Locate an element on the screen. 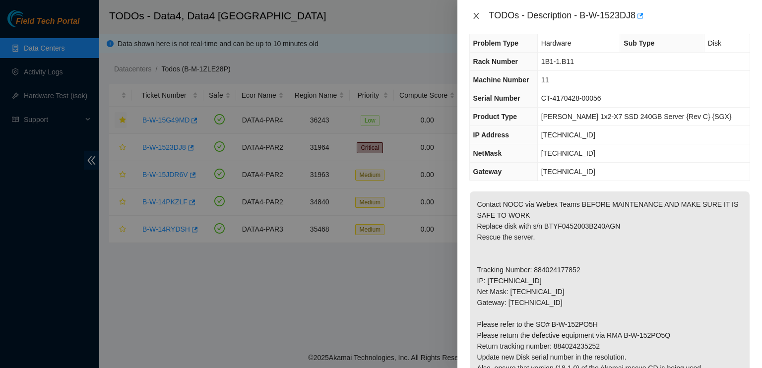  span: Hardware is located at coordinates (556, 43).